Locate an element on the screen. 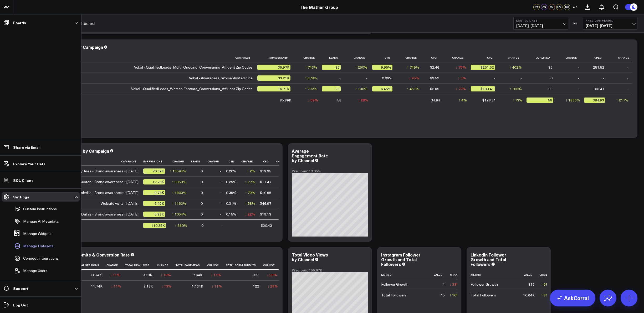 This screenshot has height=313, width=644. p: Boards is located at coordinates (19, 22).